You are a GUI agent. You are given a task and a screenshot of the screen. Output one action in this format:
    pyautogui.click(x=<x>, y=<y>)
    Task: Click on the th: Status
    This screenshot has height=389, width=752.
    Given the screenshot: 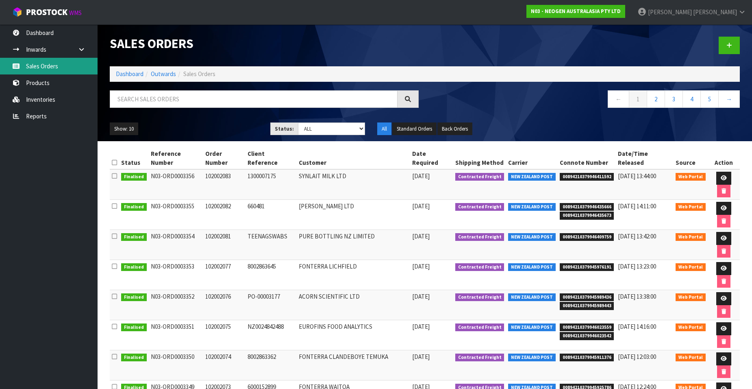 What is the action you would take?
    pyautogui.click(x=134, y=158)
    